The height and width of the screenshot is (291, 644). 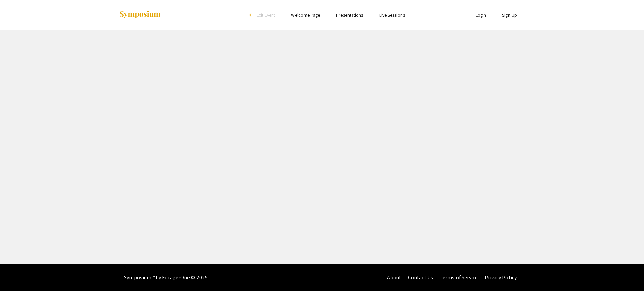 What do you see at coordinates (166, 278) in the screenshot?
I see `div: Symposium™ by ForagerOne © 2025` at bounding box center [166, 278].